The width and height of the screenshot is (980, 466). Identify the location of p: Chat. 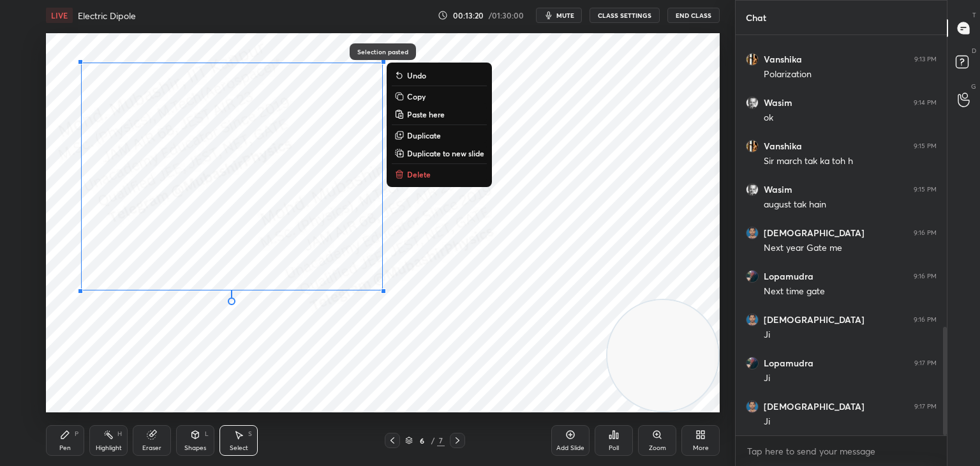
(756, 17).